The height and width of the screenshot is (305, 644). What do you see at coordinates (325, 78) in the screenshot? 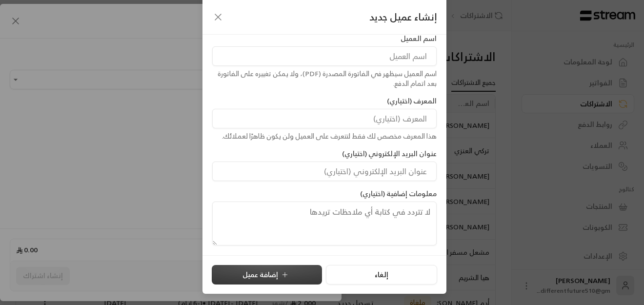
I see `div: اسم العميل سيظهر في الفاتورة المصدرة (PDF)، ولا يمكن تغييره على الفاتورة بعد اتمام الدفع.` at bounding box center [325, 78].